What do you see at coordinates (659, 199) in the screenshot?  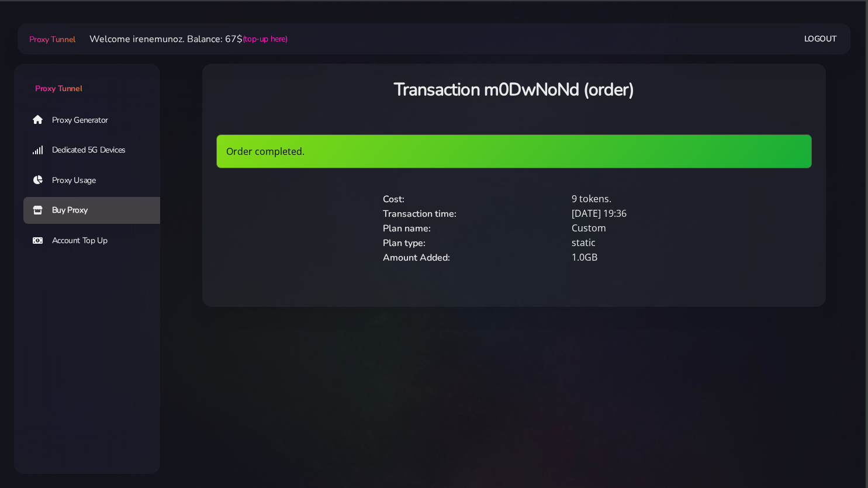 I see `div: 9 tokens.` at bounding box center [659, 199].